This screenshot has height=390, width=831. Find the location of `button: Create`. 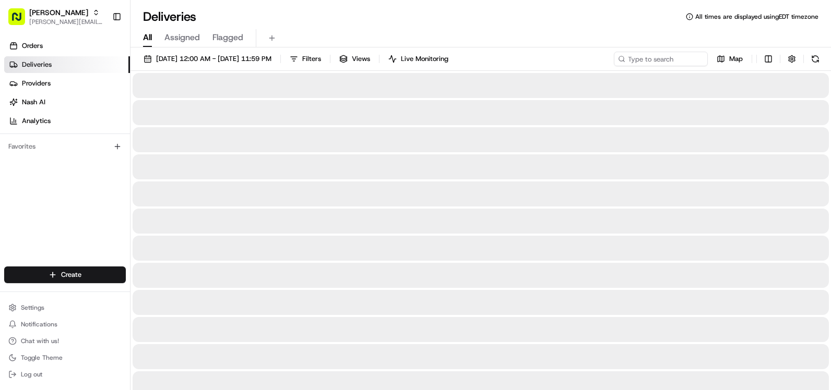

button: Create is located at coordinates (65, 275).